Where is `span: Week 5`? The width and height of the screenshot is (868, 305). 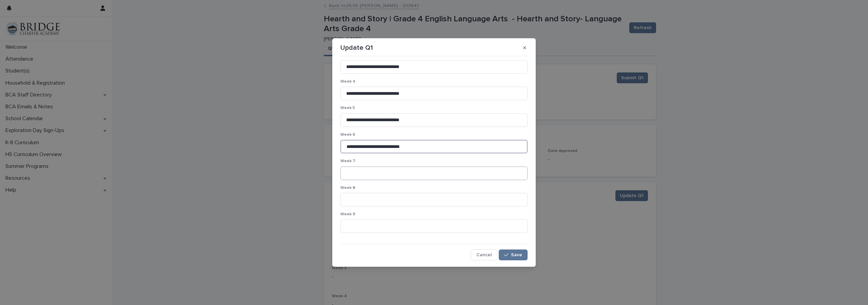
span: Week 5 is located at coordinates (348, 108).